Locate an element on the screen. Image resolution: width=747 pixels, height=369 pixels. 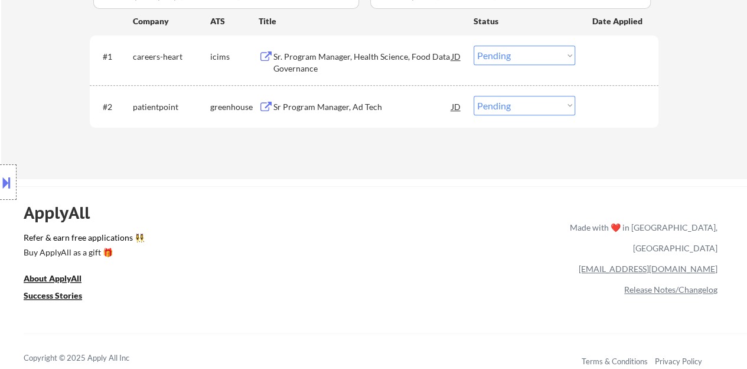
div: icims is located at coordinates (234, 57).